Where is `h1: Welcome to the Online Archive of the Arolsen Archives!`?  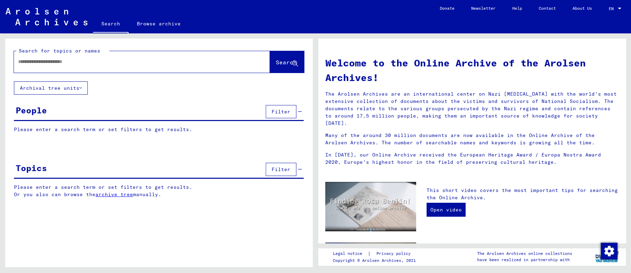
h1: Welcome to the Online Archive of the Arolsen Archives! is located at coordinates (472, 70).